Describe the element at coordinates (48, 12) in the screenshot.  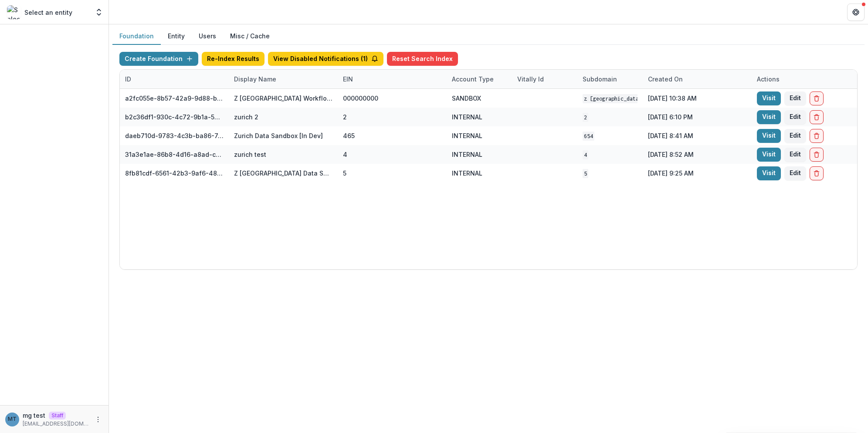
I see `p: Select an entity` at that location.